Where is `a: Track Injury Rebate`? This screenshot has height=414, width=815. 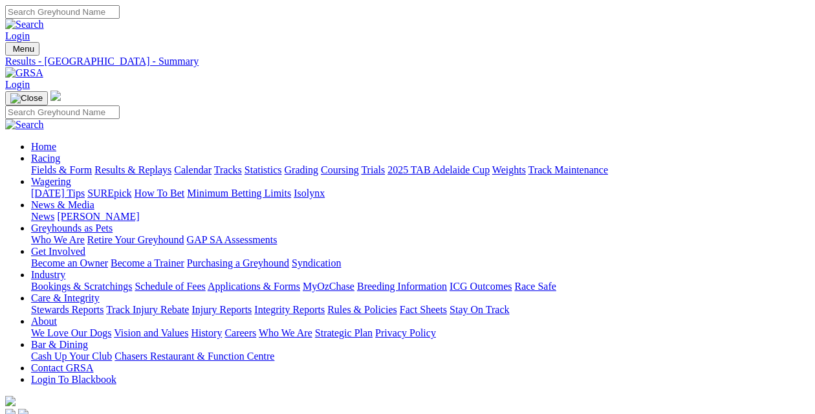
a: Track Injury Rebate is located at coordinates (148, 309).